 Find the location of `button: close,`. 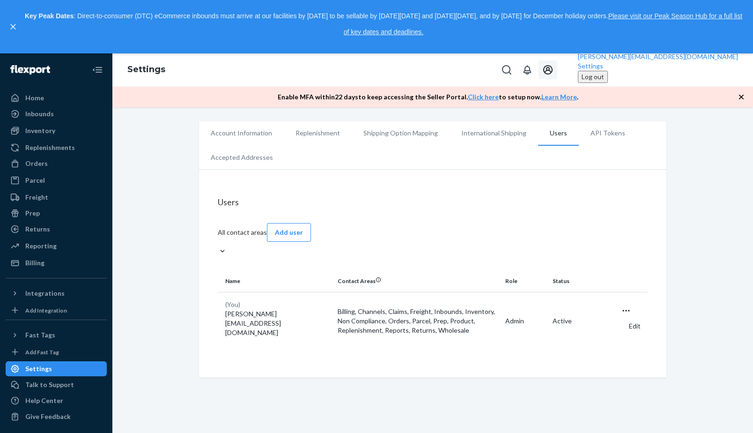

button: close, is located at coordinates (13, 27).